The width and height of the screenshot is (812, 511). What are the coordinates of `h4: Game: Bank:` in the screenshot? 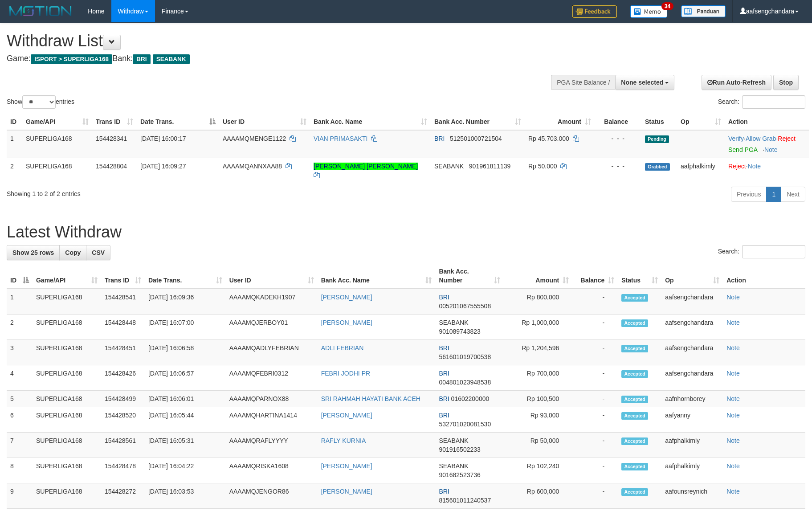 It's located at (270, 59).